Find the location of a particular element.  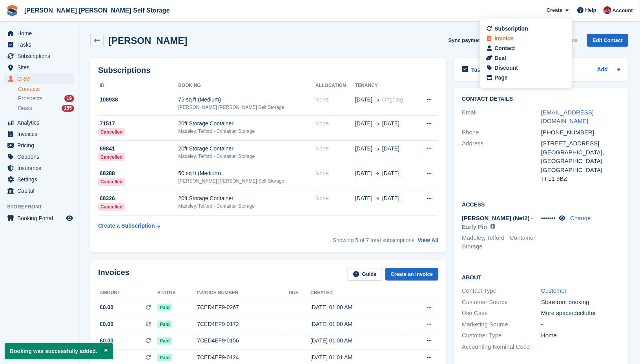

span: Invoices is located at coordinates (41, 134).